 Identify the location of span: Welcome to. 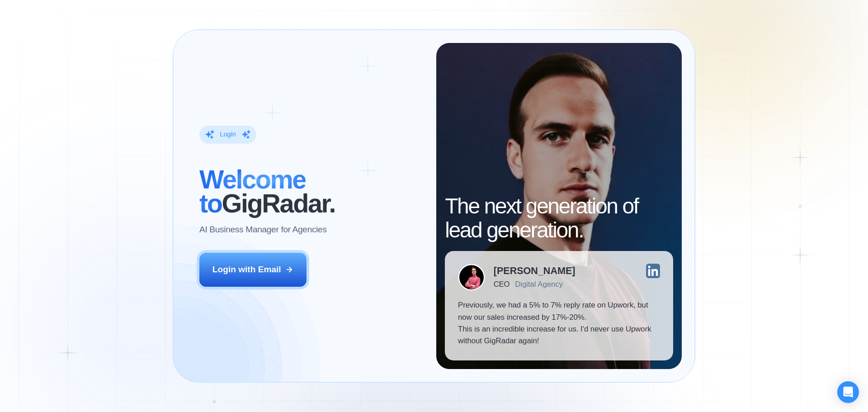
(252, 191).